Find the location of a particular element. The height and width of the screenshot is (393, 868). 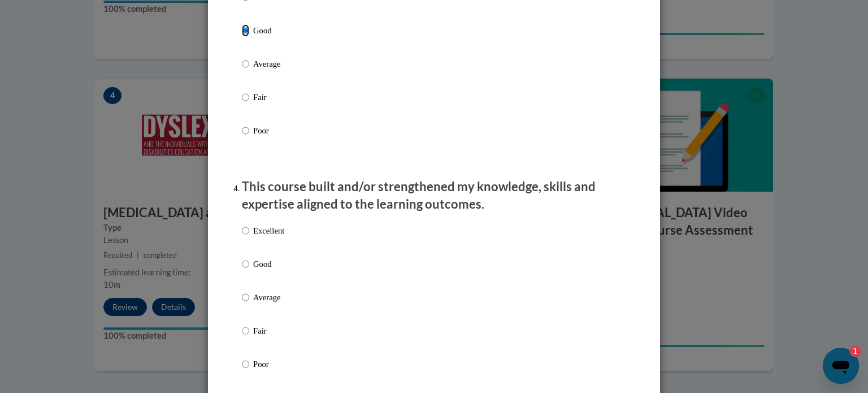

p: Excellent is located at coordinates (269, 230).